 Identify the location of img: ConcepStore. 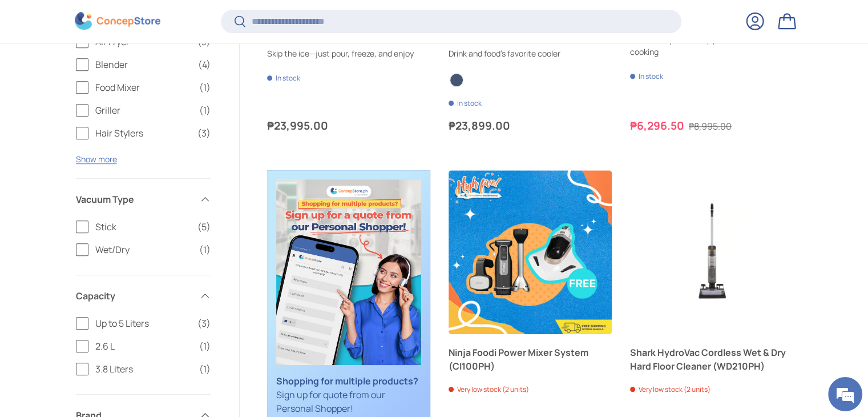
(117, 21).